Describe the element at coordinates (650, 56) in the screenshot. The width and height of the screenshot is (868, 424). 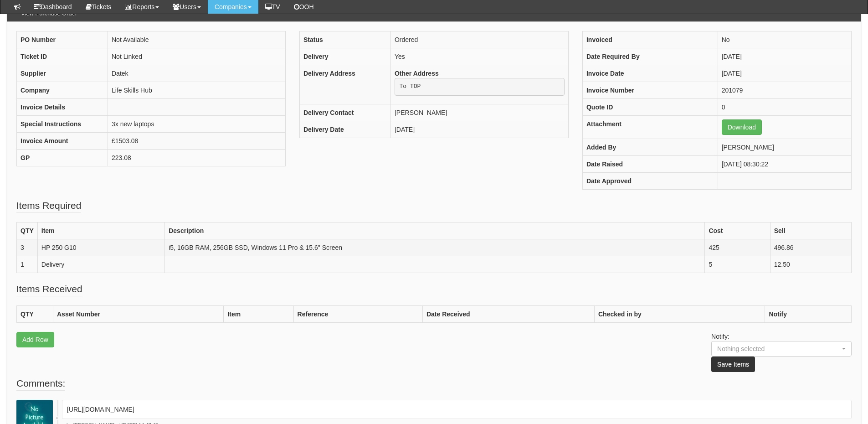
I see `th: Date Required By` at that location.